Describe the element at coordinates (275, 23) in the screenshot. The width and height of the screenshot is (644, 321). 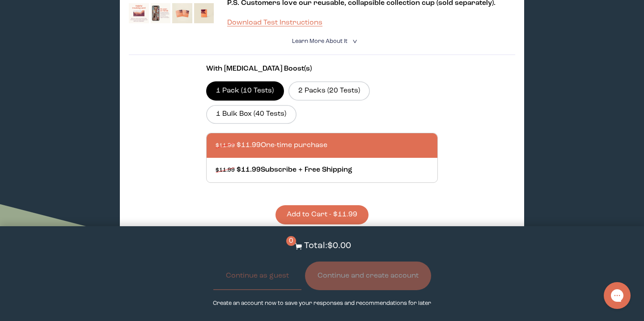
I see `a: Download Test Instructions` at that location.